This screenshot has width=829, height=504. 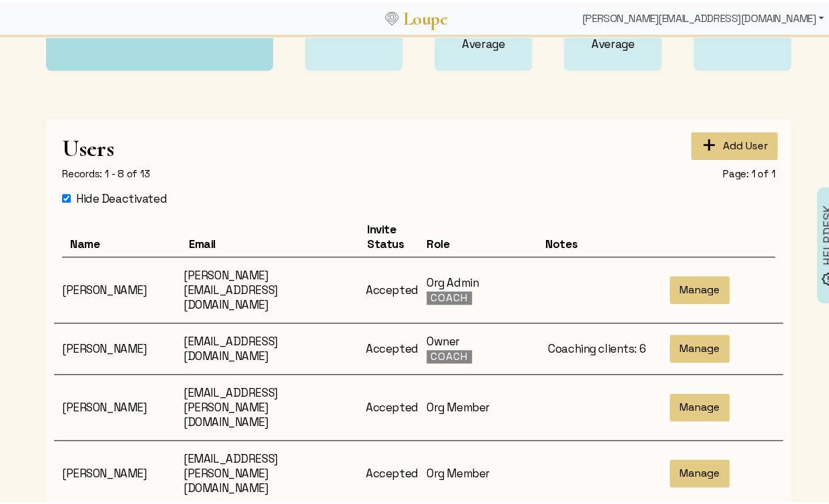 What do you see at coordinates (479, 288) in the screenshot?
I see `div: Org Admin` at bounding box center [479, 288].